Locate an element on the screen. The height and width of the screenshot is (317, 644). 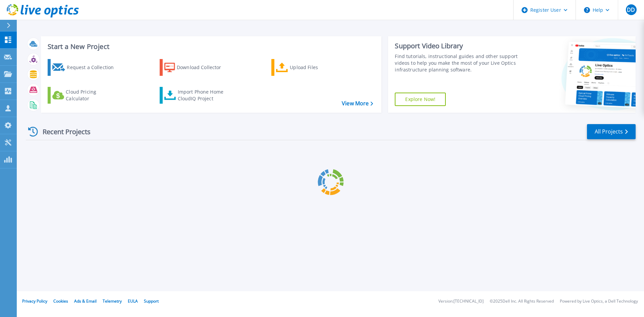
div: Recent Projects is located at coordinates (63, 132).